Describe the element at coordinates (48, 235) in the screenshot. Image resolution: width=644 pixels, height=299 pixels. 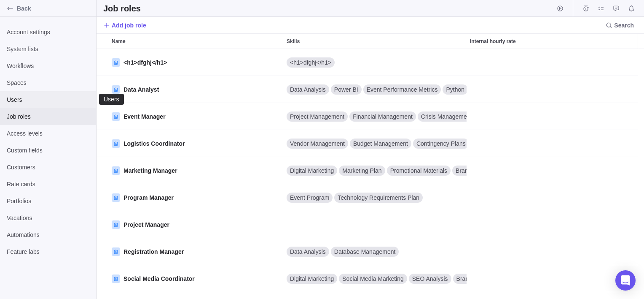
I see `span: Automations` at that location.